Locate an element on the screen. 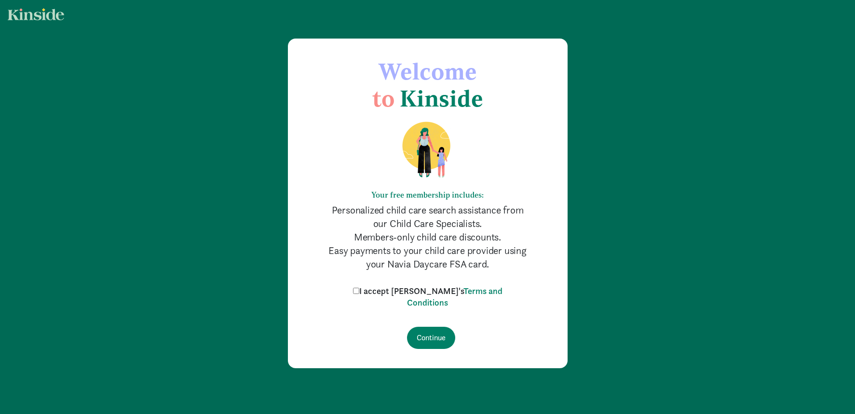  a: Terms and Conditions is located at coordinates (455, 297).